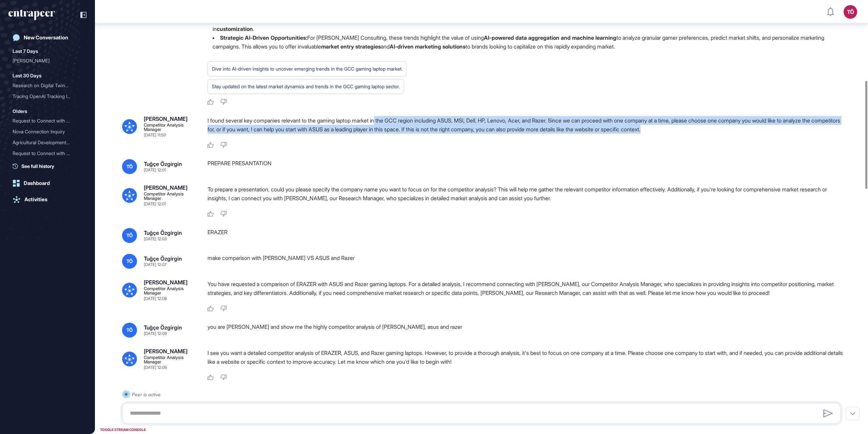  What do you see at coordinates (527, 235) in the screenshot?
I see `div: ERAZER` at bounding box center [527, 235].